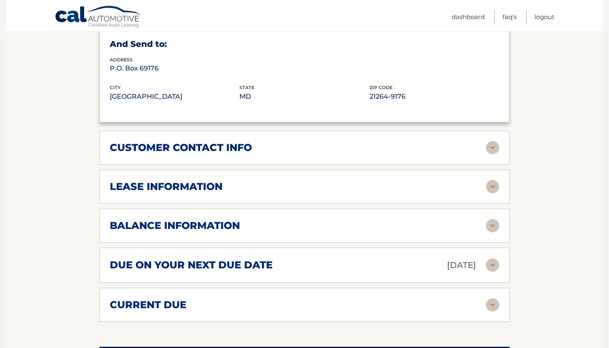 The image size is (609, 348). I want to click on span: address, so click(121, 60).